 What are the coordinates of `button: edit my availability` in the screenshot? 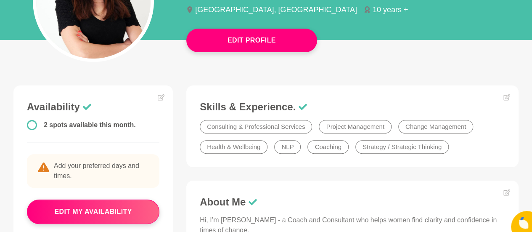 It's located at (93, 212).